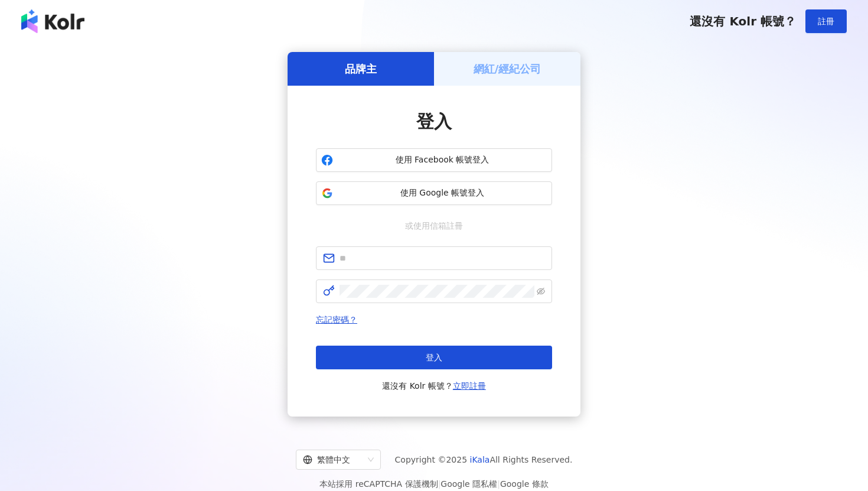 This screenshot has height=491, width=868. I want to click on button: 使用 Google 帳號登入, so click(434, 193).